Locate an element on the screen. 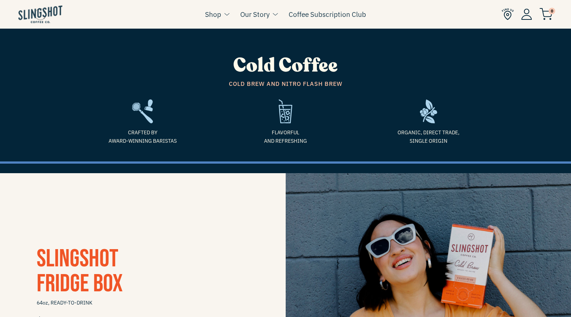 This screenshot has height=317, width=571. img: frame-1635784469962.svg is located at coordinates (429, 111).